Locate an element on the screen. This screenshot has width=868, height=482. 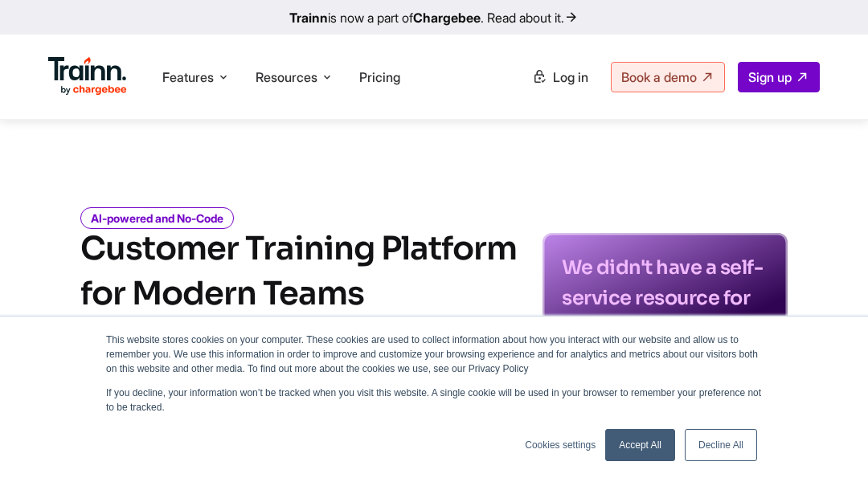
a: Pricing is located at coordinates (380, 77).